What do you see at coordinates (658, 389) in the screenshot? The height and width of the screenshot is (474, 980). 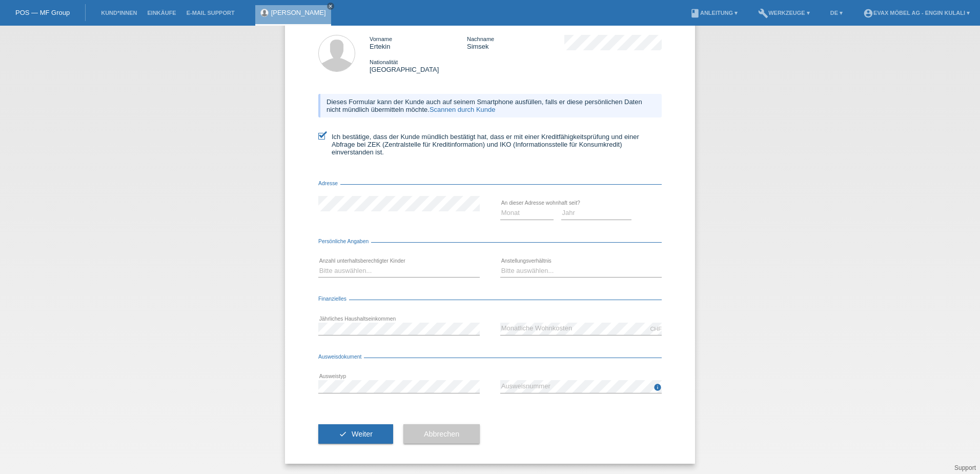 I see `a: info` at bounding box center [658, 389].